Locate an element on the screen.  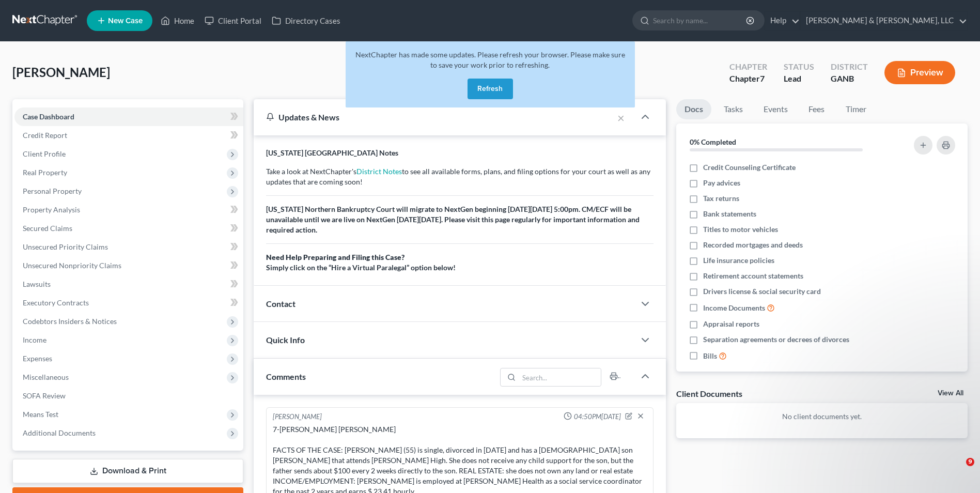
span: Executory Contracts is located at coordinates (56, 302).